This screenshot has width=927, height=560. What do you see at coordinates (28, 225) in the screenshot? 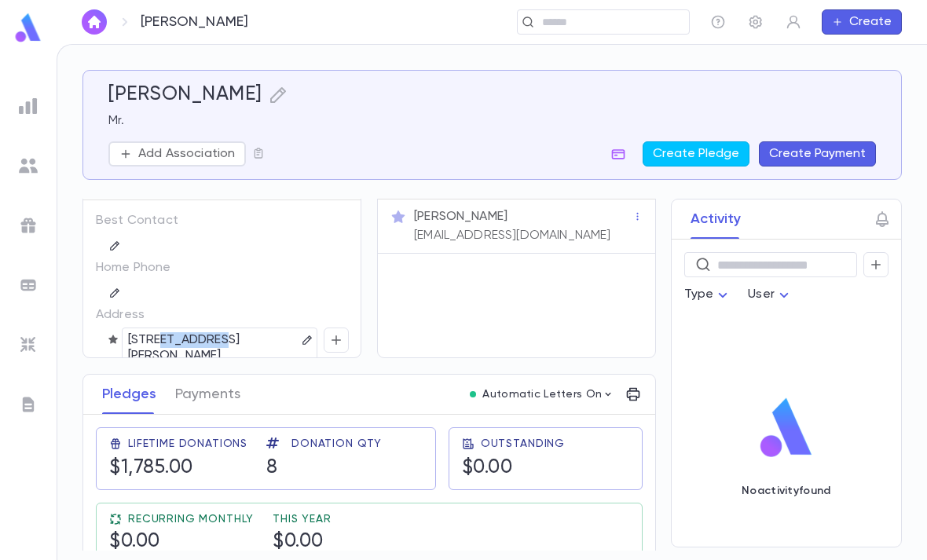
I see `img: campaigns_grey.99e729a5f7ee94e3726e6486bddda8f1.svg` at bounding box center [28, 225].